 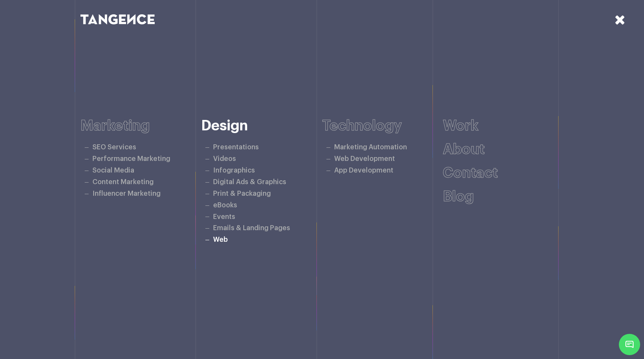 I want to click on a: Infographics, so click(x=234, y=170).